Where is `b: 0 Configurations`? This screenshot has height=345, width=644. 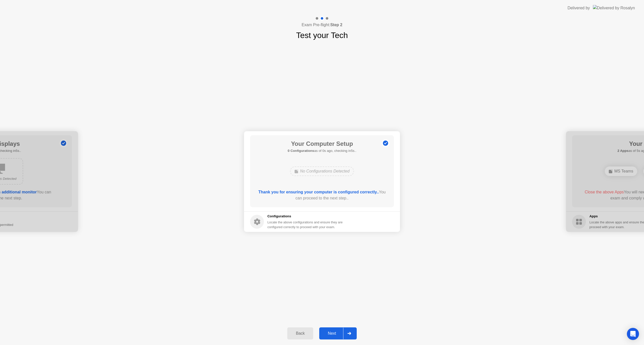 b: 0 Configurations is located at coordinates (301, 151).